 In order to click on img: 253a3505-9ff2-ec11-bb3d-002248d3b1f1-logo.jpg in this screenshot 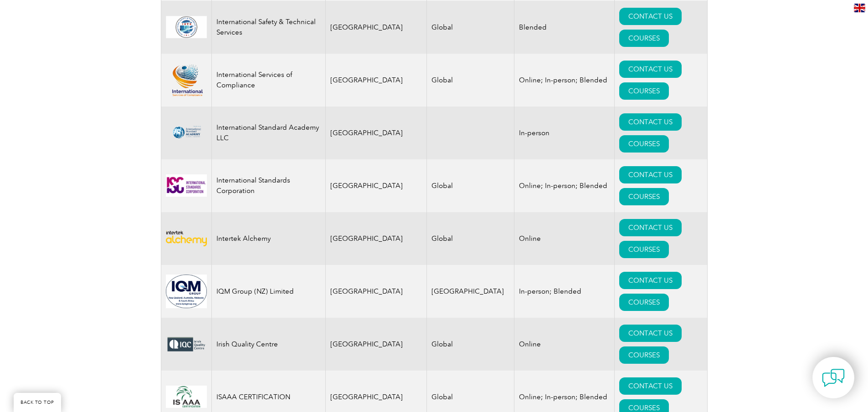, I will do `click(186, 186)`.